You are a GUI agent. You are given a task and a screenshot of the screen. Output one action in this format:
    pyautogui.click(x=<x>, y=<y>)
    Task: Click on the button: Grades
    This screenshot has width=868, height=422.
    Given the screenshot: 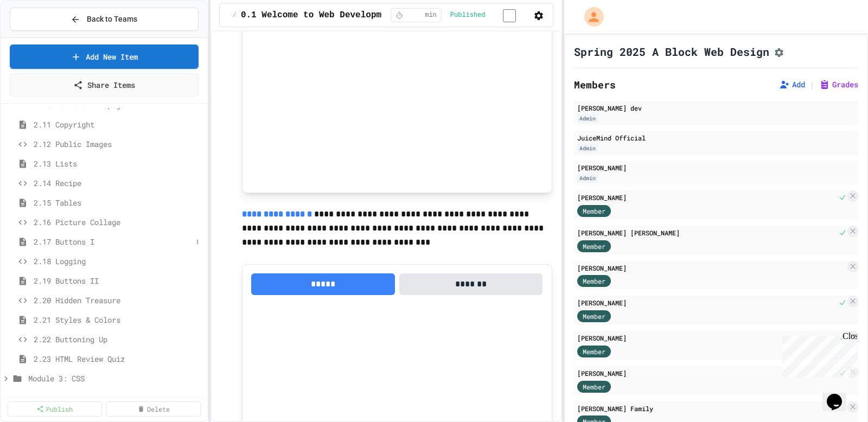 What is the action you would take?
    pyautogui.click(x=838, y=84)
    